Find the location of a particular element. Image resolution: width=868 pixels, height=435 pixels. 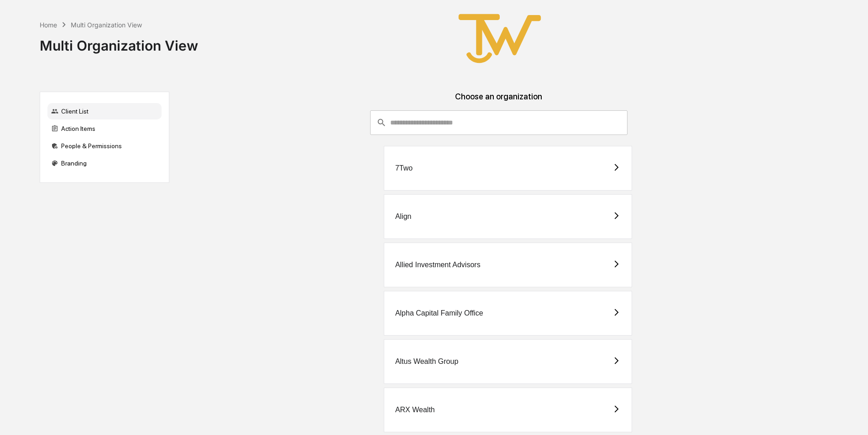

div: 7Two is located at coordinates (404, 168).